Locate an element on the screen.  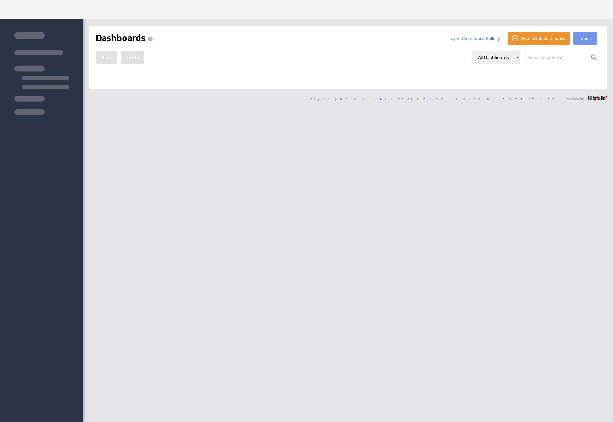
img: logo-footer.png is located at coordinates (597, 98).